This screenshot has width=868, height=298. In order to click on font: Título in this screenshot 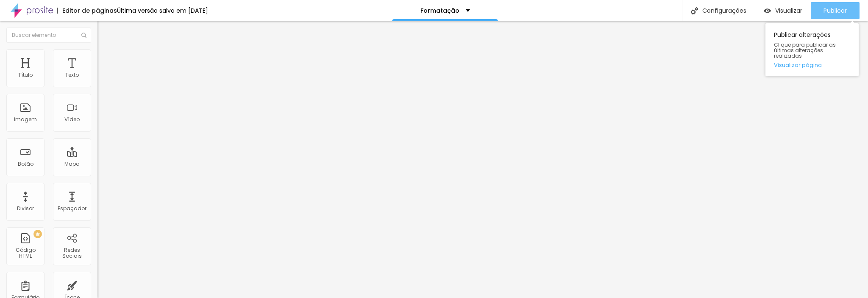, I will do `click(25, 74)`.